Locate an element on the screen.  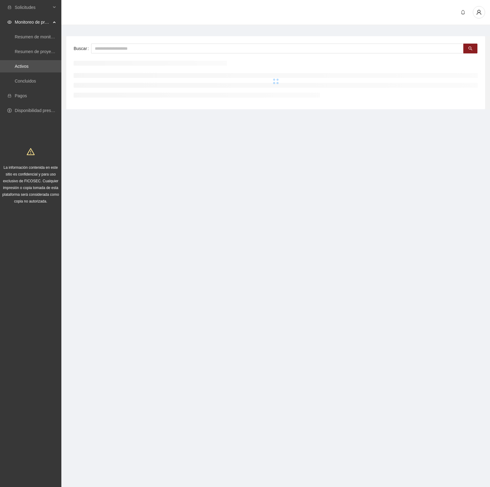
a: Activos is located at coordinates (21, 66).